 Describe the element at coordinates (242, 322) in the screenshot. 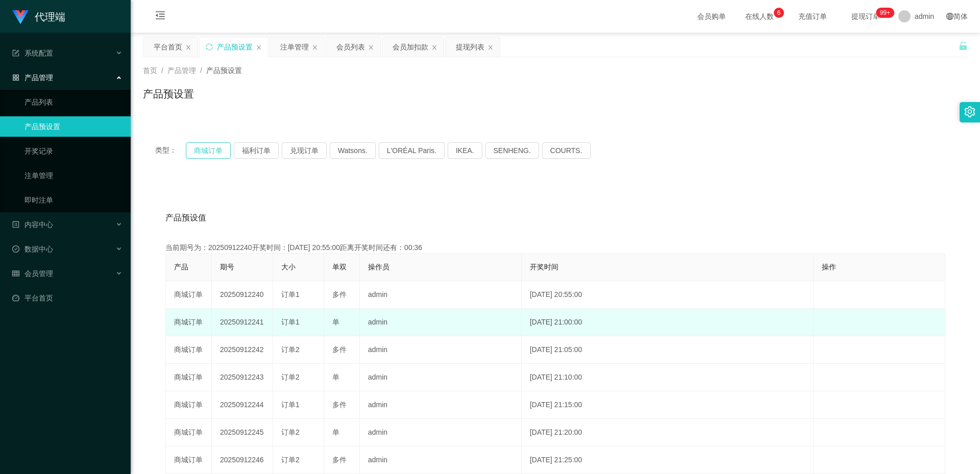

I see `td: 20250912241` at that location.